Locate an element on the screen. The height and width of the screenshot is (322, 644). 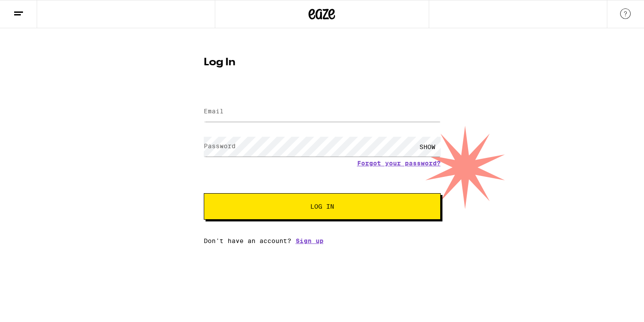
span: Log In is located at coordinates (322, 207).